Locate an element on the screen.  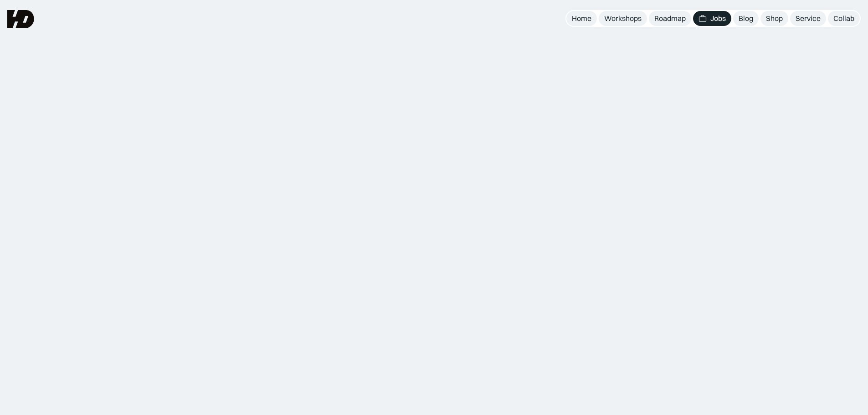
div: Collab is located at coordinates (844, 18).